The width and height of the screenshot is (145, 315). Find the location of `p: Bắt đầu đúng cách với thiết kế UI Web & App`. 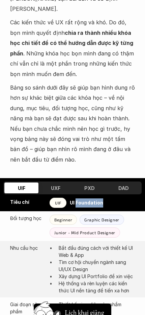

p: Bắt đầu đúng cách với thiết kế UI Web & App is located at coordinates (97, 251).